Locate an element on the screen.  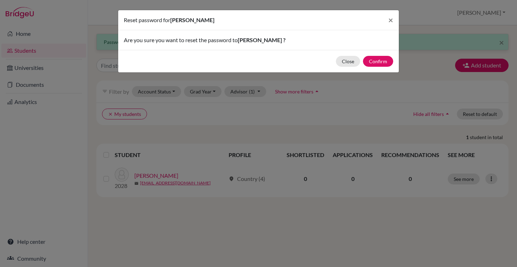
button: Confirm is located at coordinates (378, 61).